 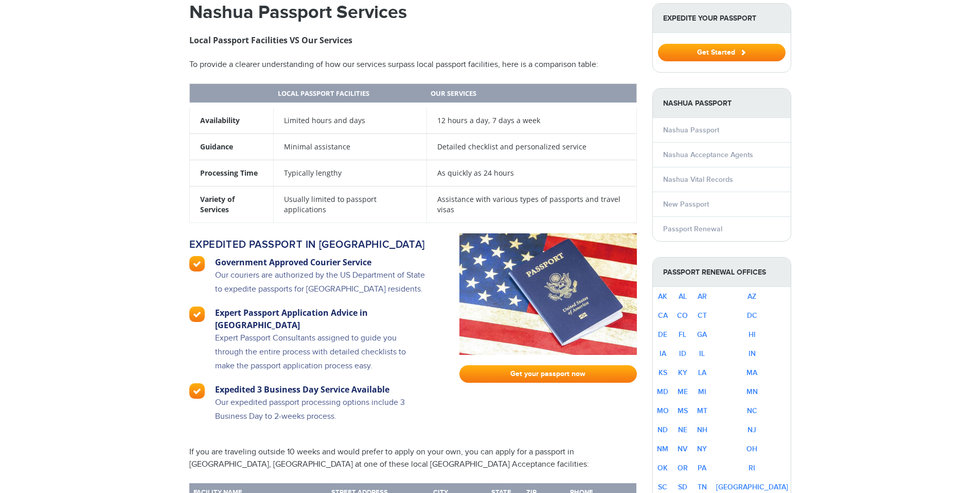 I want to click on a: PA, so click(x=702, y=468).